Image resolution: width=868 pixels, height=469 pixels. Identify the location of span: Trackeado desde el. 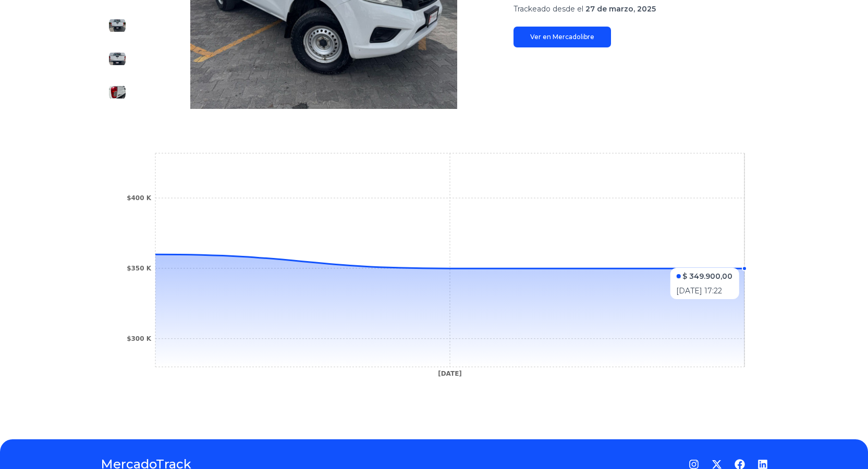
(548, 9).